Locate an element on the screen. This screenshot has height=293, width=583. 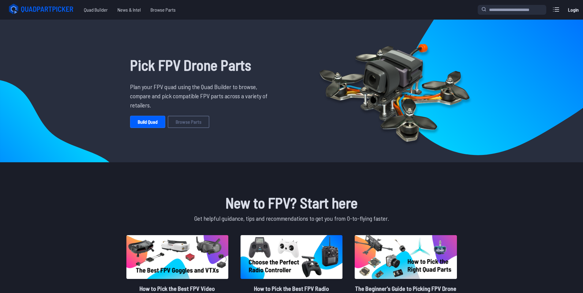
a: News & Intel is located at coordinates (129, 10).